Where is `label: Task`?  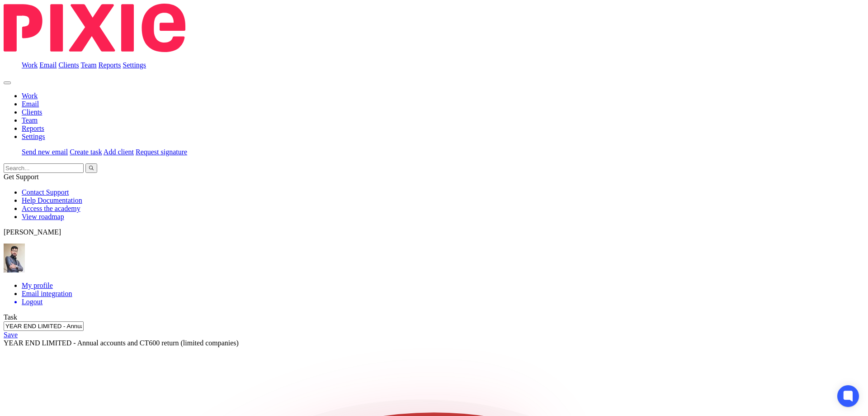
label: Task is located at coordinates (10, 316).